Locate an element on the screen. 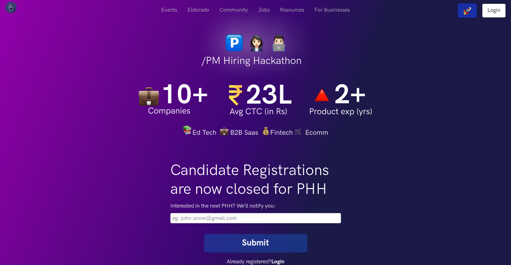 Image resolution: width=511 pixels, height=265 pixels. button: Submit is located at coordinates (256, 243).